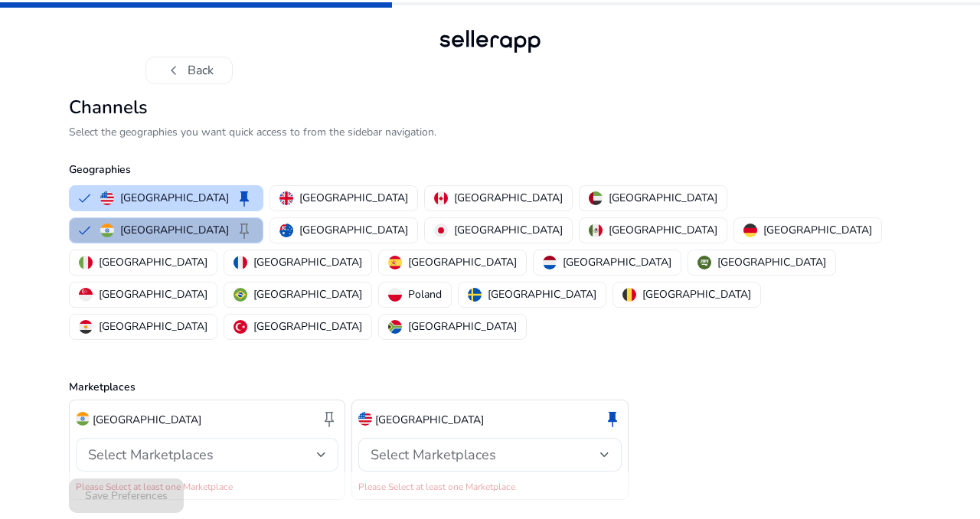  Describe the element at coordinates (550, 262) in the screenshot. I see `img: nl.svg` at that location.